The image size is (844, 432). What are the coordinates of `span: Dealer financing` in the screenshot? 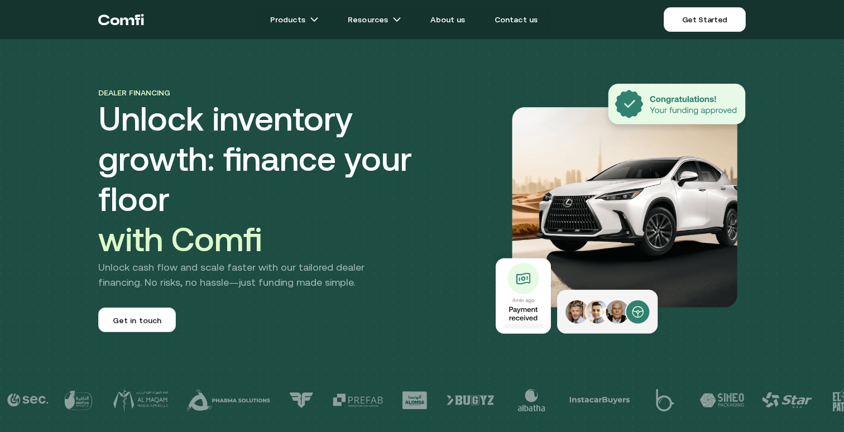 It's located at (134, 93).